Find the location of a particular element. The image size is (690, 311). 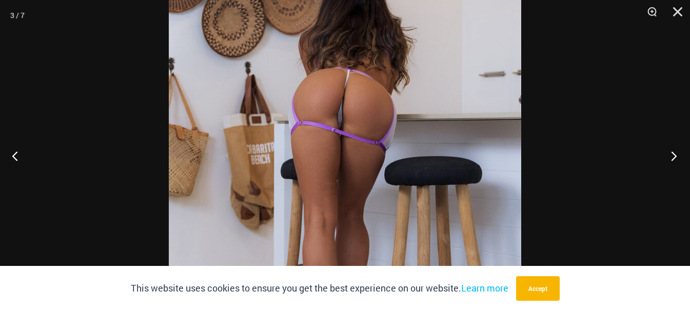

button: Accept is located at coordinates (537, 289).